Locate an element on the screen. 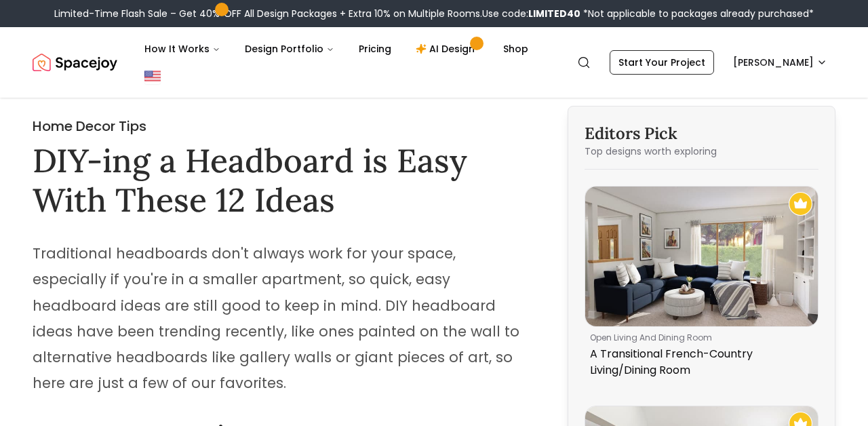 Image resolution: width=868 pixels, height=426 pixels. h2: Home Decor Tips is located at coordinates (282, 126).